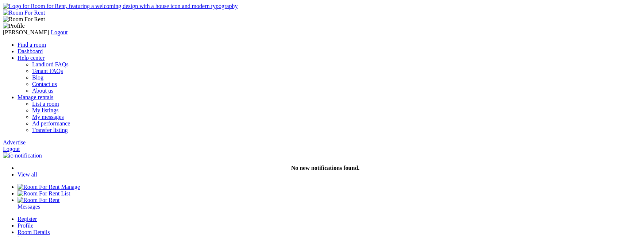 Image resolution: width=636 pixels, height=237 pixels. I want to click on a: Contact us, so click(45, 84).